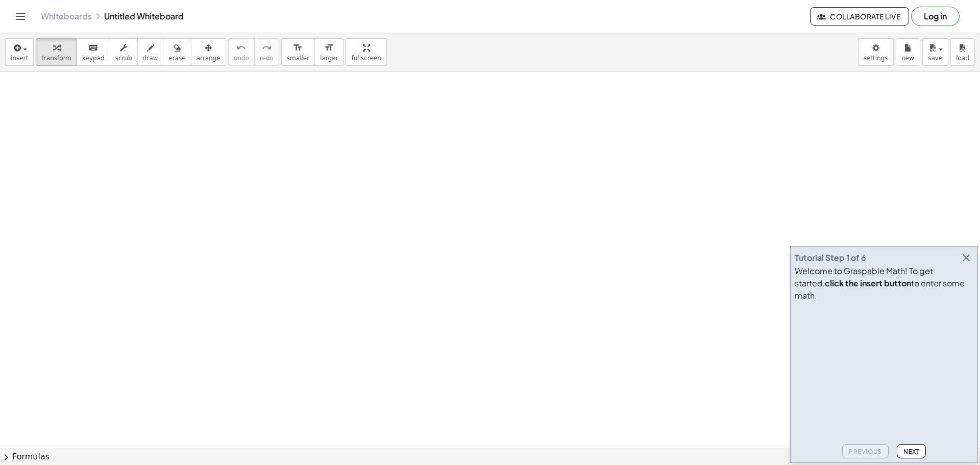 The width and height of the screenshot is (980, 465). Describe the element at coordinates (123, 58) in the screenshot. I see `span: scrub` at that location.